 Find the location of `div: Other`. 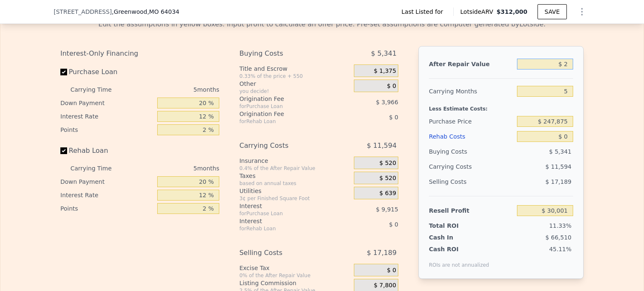

div: Other is located at coordinates (295, 84).